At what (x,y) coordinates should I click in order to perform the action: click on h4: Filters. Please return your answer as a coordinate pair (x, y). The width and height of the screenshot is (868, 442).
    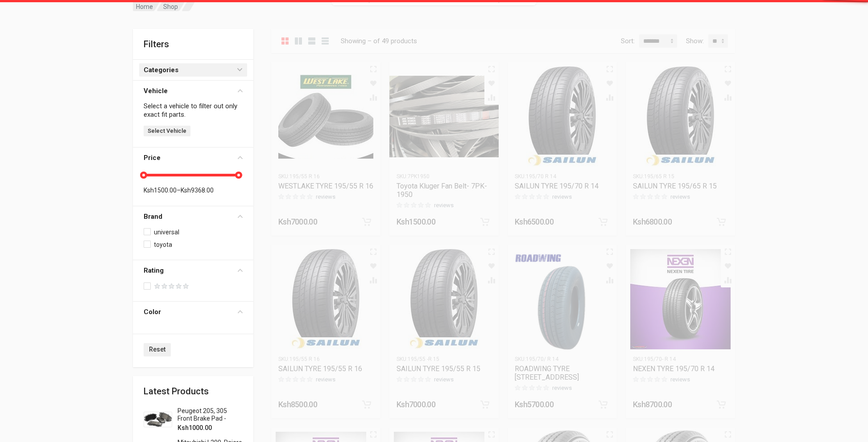
    Looking at the image, I should click on (193, 44).